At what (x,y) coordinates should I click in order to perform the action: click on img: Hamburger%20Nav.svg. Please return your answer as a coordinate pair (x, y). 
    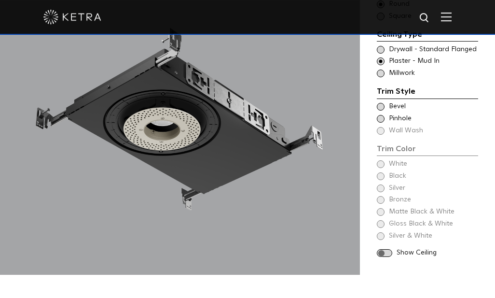
    Looking at the image, I should click on (447, 16).